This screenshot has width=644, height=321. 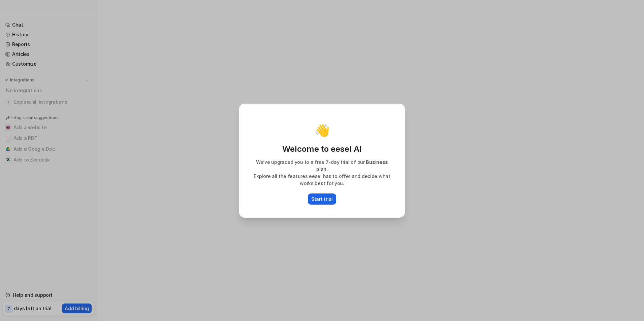 I want to click on button: Start trial, so click(x=322, y=199).